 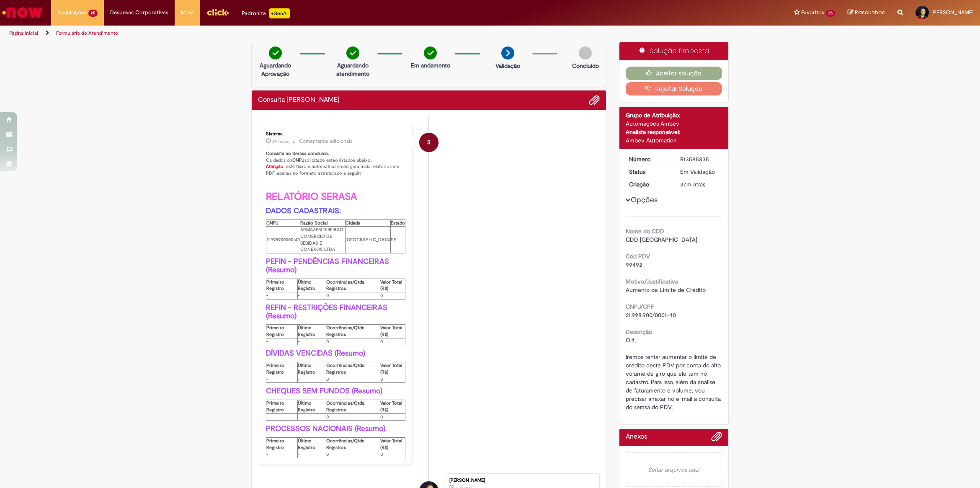 I want to click on p: Validação, so click(x=507, y=66).